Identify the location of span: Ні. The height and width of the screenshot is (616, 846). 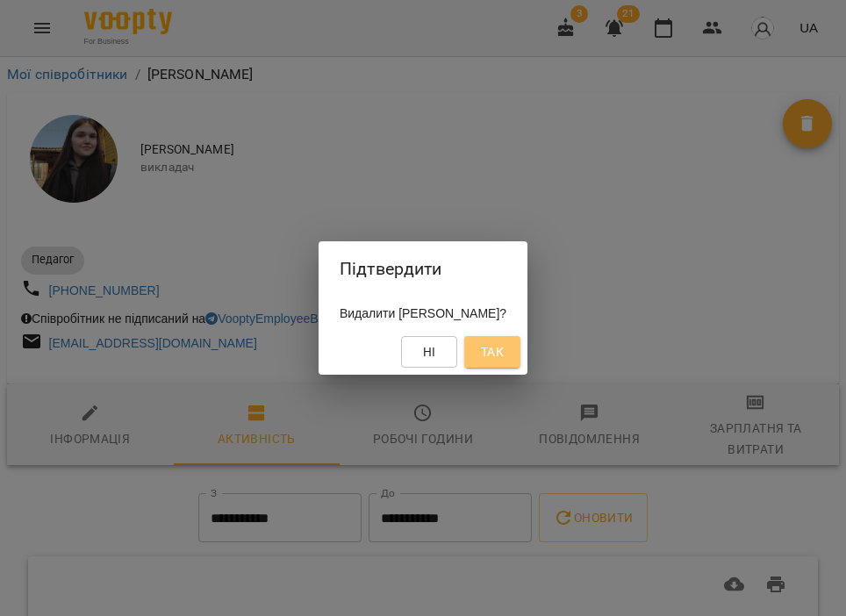
(430, 352).